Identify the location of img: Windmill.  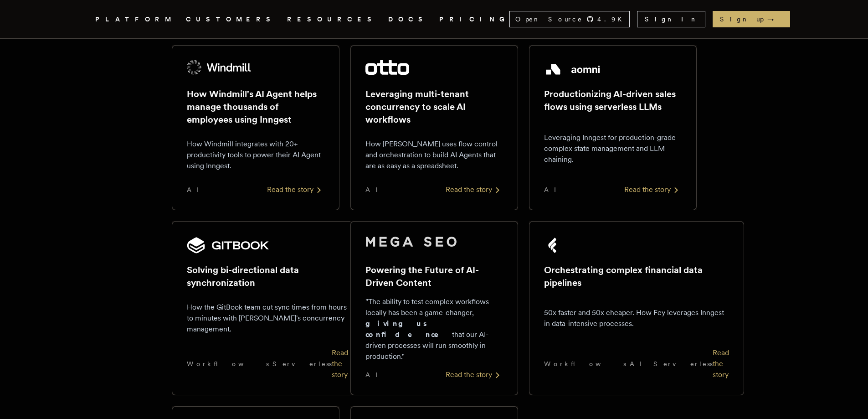
(219, 68).